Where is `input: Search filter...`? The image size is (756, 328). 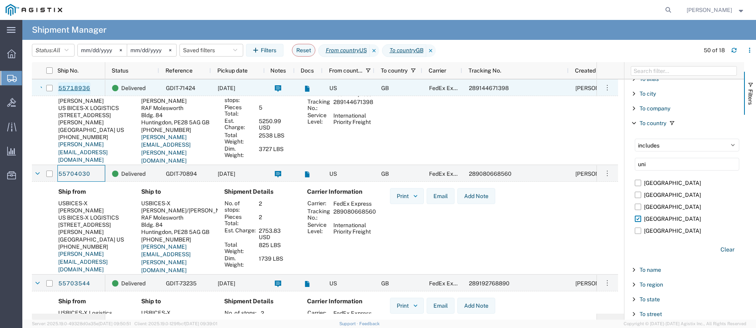
input: Search filter... is located at coordinates (687, 164).